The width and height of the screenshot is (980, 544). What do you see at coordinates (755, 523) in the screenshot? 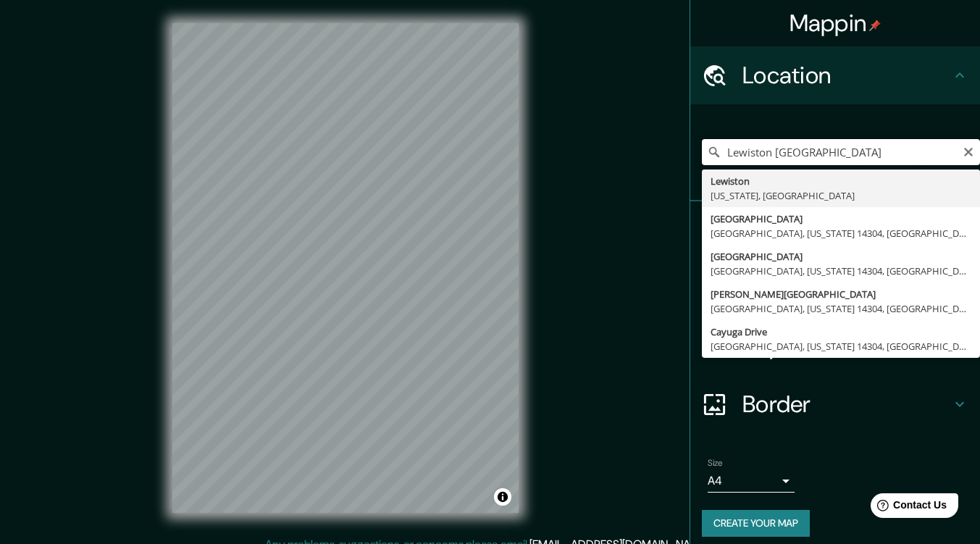
I see `button: Create your map` at bounding box center [755, 523].